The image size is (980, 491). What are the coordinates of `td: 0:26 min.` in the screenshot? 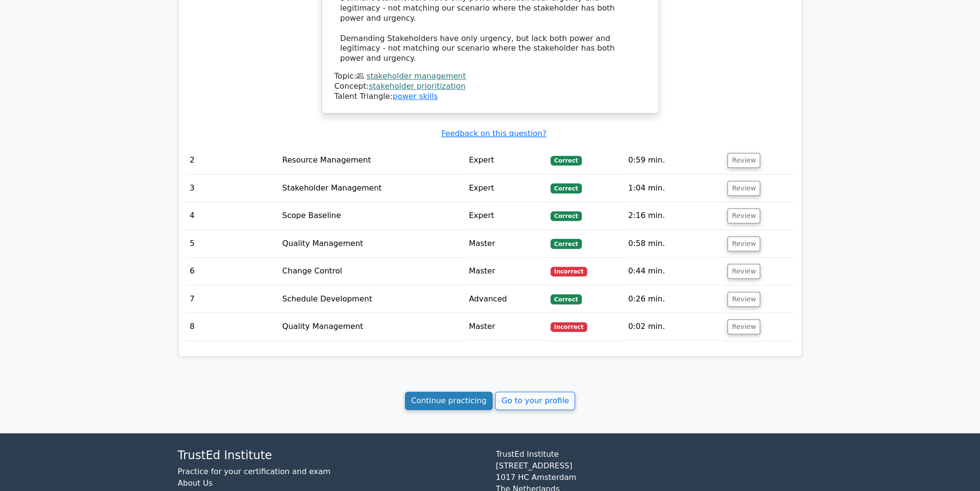 It's located at (674, 299).